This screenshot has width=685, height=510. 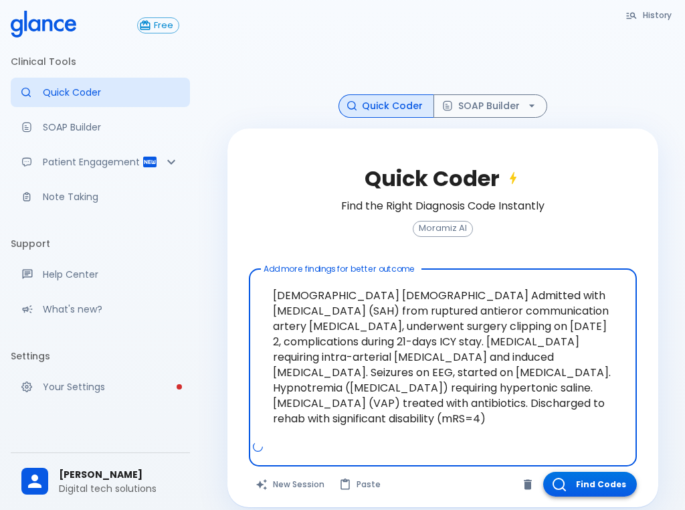 What do you see at coordinates (443, 179) in the screenshot?
I see `h2: Quick Coder` at bounding box center [443, 179].